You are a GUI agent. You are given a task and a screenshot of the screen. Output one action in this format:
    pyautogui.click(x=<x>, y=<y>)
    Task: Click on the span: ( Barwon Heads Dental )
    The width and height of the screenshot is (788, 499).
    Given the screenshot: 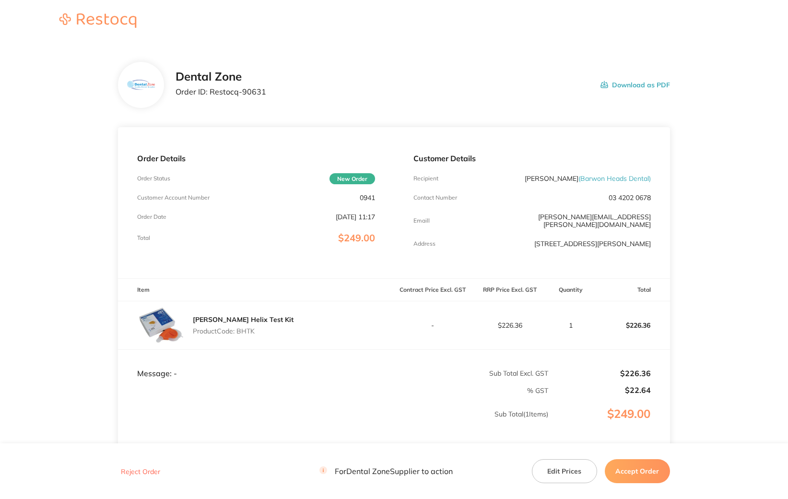 What is the action you would take?
    pyautogui.click(x=615, y=178)
    